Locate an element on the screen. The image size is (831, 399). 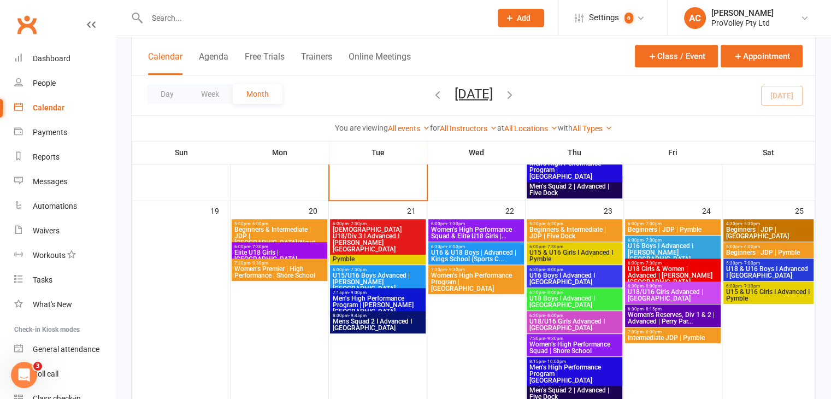
span: - 9:00pm is located at coordinates (357, 292).